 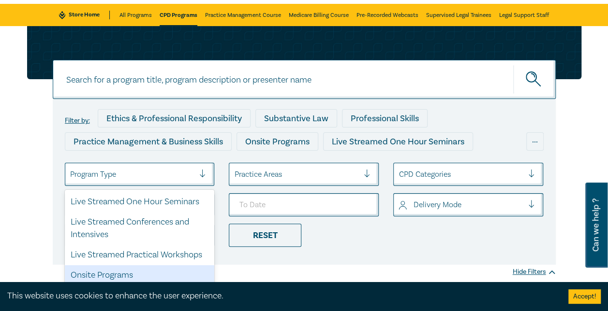 What do you see at coordinates (84, 15) in the screenshot?
I see `a: Store Home` at bounding box center [84, 15].